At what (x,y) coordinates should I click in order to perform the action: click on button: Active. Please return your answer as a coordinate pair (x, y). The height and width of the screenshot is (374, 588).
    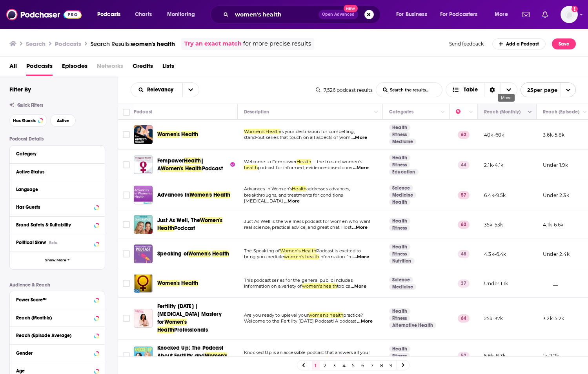
    Looking at the image, I should click on (63, 121).